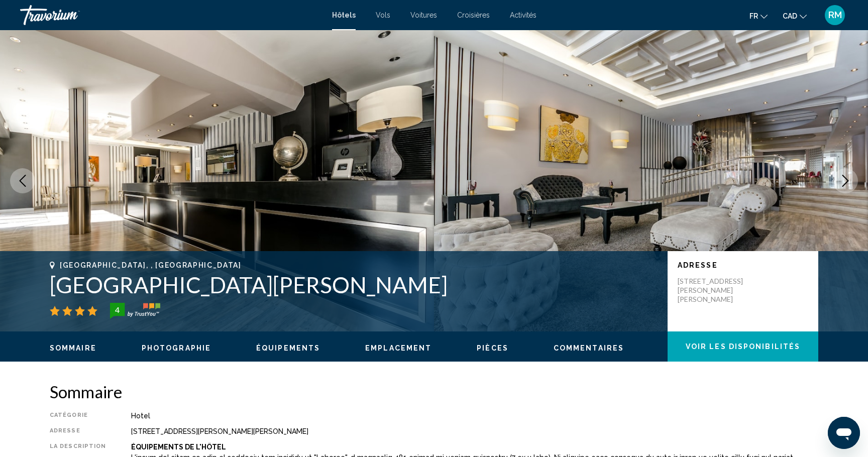  Describe the element at coordinates (398, 348) in the screenshot. I see `button: Emplacement` at that location.